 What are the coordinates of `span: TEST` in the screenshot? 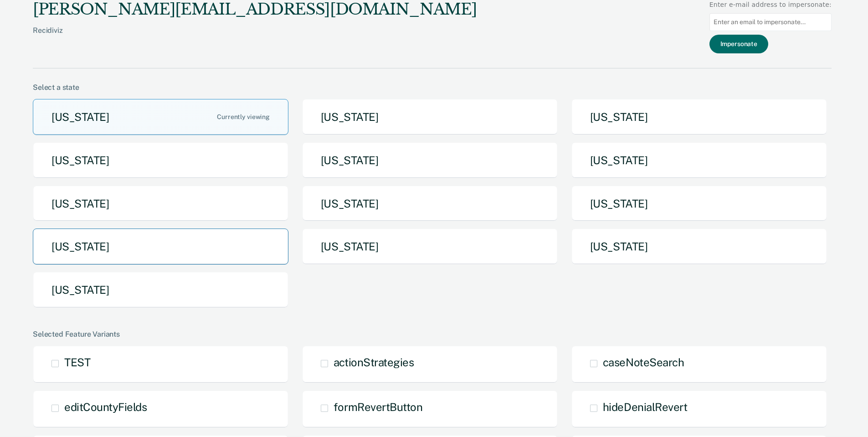 It's located at (77, 362).